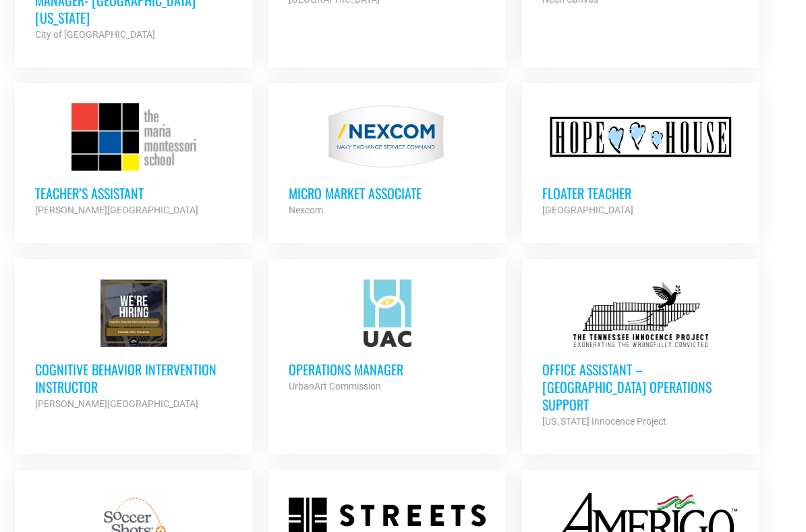 The width and height of the screenshot is (806, 532). What do you see at coordinates (388, 369) in the screenshot?
I see `h3: Operations Manager` at bounding box center [388, 369].